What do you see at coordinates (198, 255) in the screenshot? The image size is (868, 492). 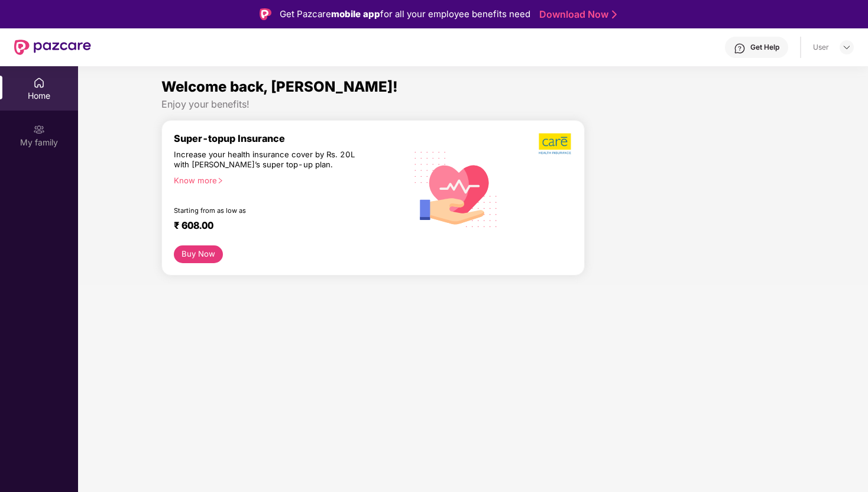 I see `button: Buy Now` at bounding box center [198, 255].